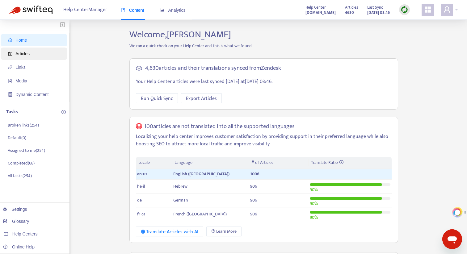 This screenshot has height=254, width=467. What do you see at coordinates (264, 46) in the screenshot?
I see `p: We ran a quick check on your Help Center and this is what we found` at bounding box center [264, 46].